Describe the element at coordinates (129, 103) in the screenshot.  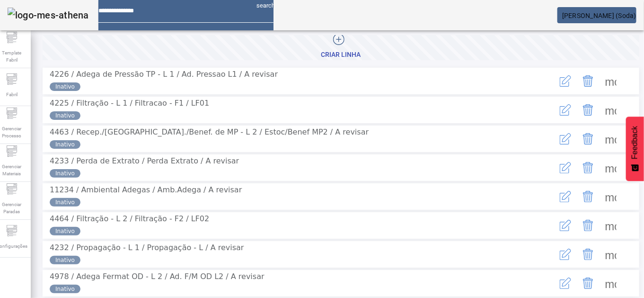
I see `span: 4225 / Filtração - L 1 / Filtracao - F1 / LF01` at that location.